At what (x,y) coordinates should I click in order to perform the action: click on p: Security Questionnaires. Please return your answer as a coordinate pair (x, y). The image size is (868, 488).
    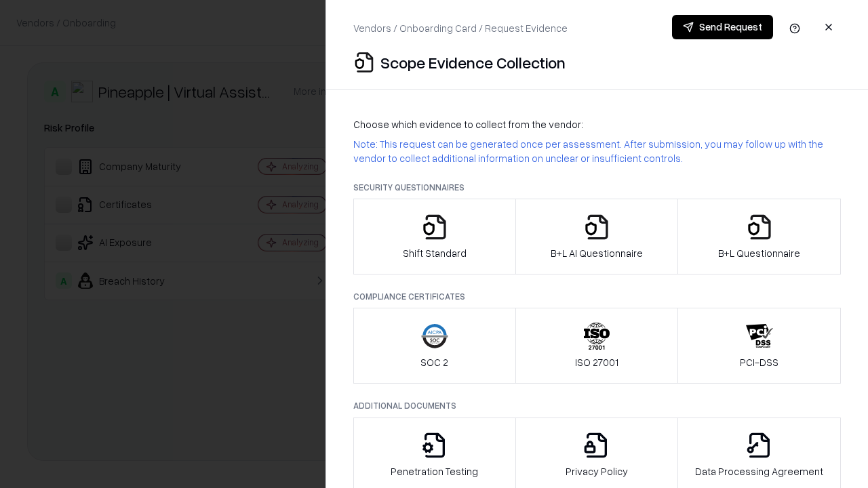
    Looking at the image, I should click on (597, 187).